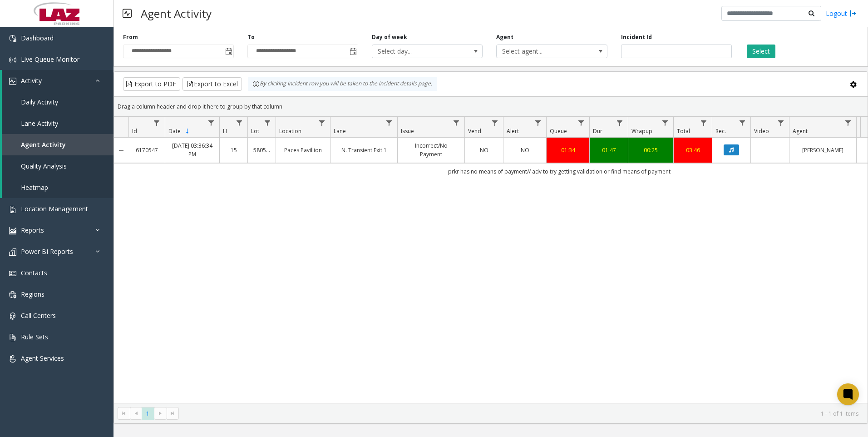  What do you see at coordinates (431, 150) in the screenshot?
I see `a: Incorrect/No Payment` at bounding box center [431, 150].